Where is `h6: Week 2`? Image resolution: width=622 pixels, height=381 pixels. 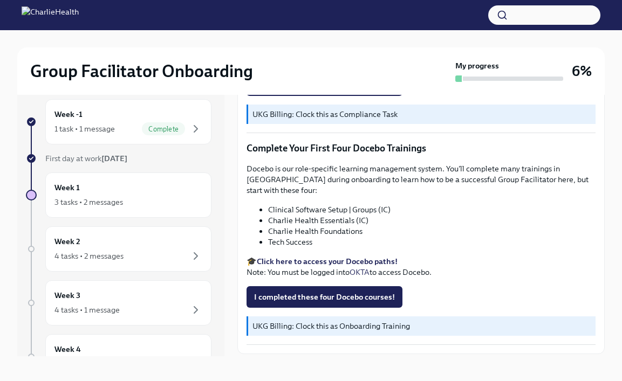
h6: Week 2 is located at coordinates (67, 242).